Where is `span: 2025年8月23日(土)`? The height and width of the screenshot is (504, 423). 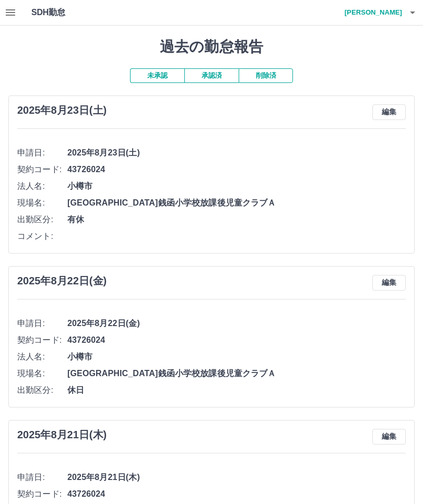
span: 2025年8月23日(土) is located at coordinates (237, 153).